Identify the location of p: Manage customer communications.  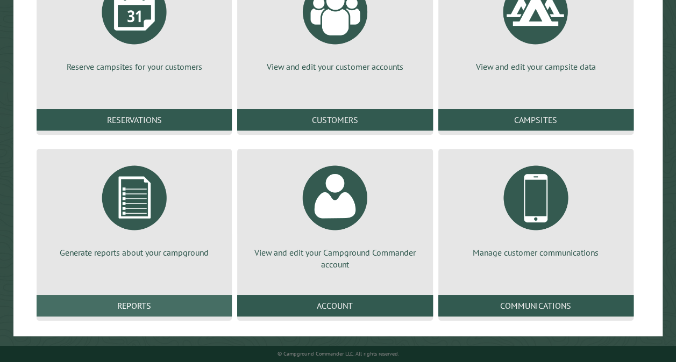
(536, 253).